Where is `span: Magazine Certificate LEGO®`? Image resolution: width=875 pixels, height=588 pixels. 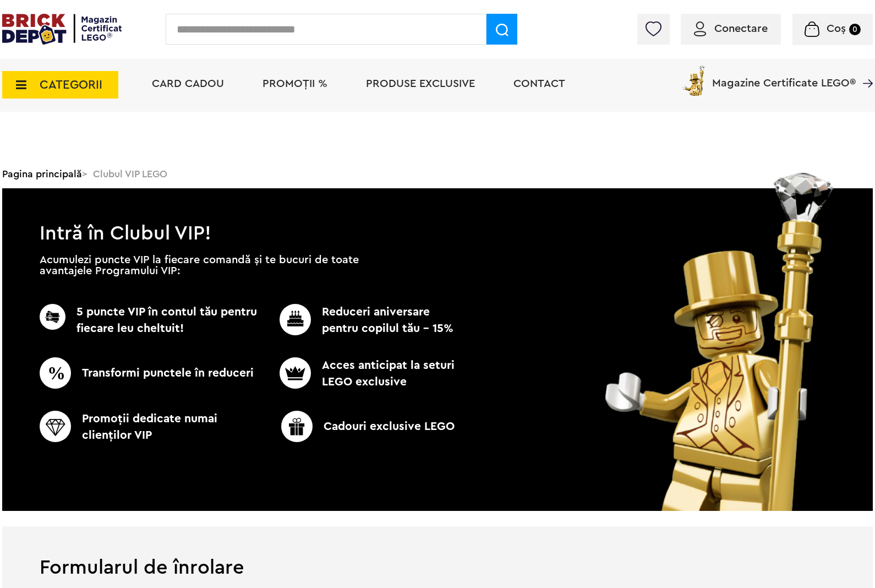
span: Magazine Certificate LEGO® is located at coordinates (784, 76).